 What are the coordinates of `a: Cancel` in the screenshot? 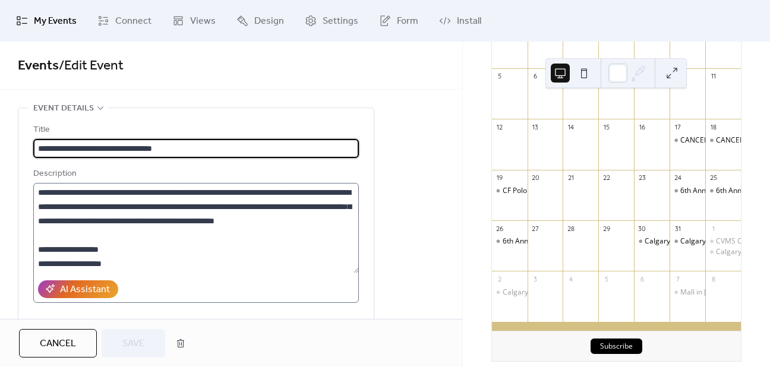 It's located at (58, 344).